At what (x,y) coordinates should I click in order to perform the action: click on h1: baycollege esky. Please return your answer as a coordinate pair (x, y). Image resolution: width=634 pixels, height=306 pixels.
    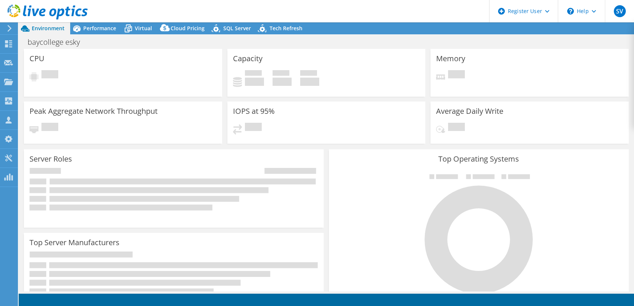
    Looking at the image, I should click on (58, 42).